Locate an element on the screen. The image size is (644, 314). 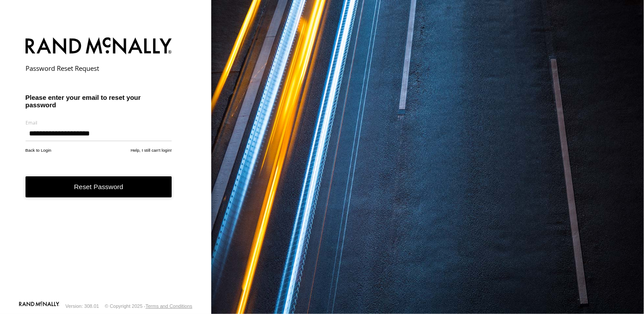
a: Terms and Conditions is located at coordinates (169, 306).